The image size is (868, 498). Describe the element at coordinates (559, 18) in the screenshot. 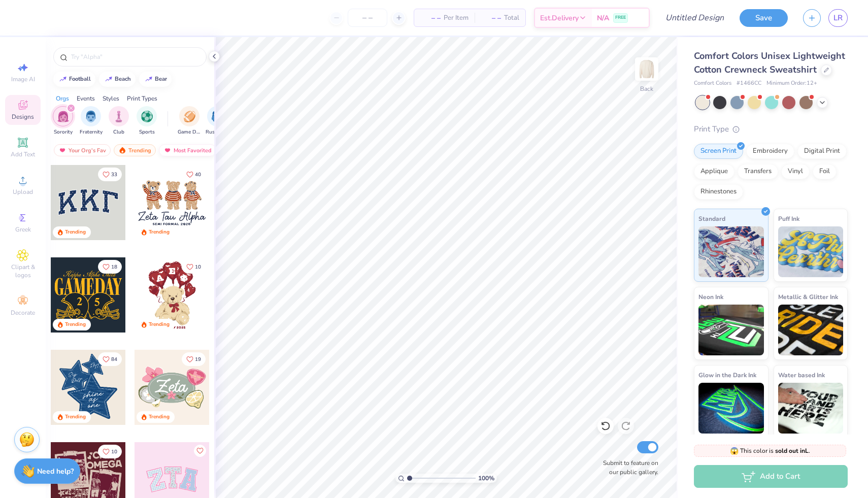

I see `span: Est. Delivery` at that location.